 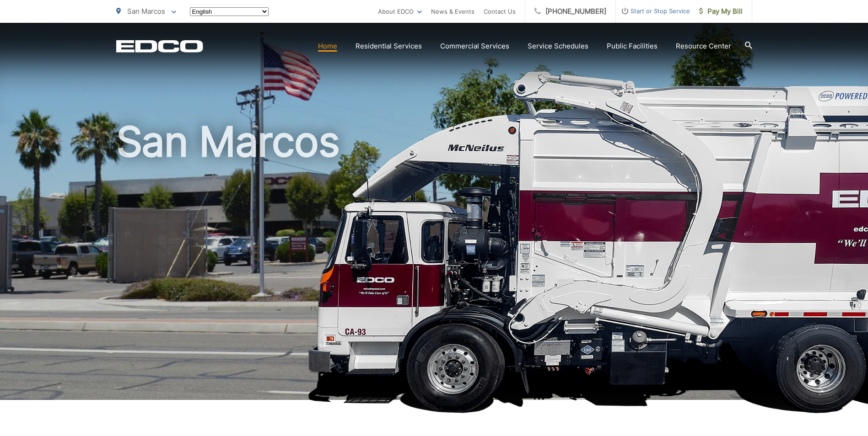 I want to click on a: EDCD logo. Return to the homepage., so click(x=159, y=46).